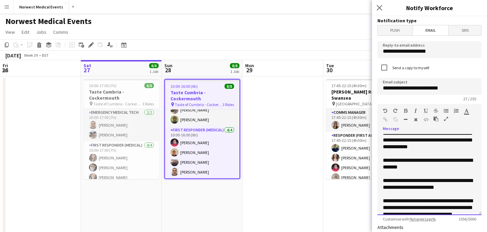  Describe the element at coordinates (249, 70) in the screenshot. I see `span: 29` at that location.